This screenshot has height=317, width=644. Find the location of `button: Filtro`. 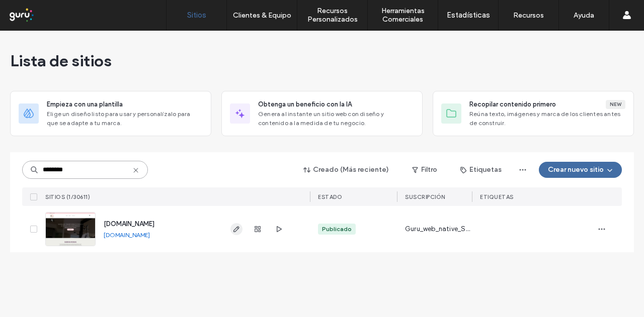

button: Filtro is located at coordinates (424, 170).